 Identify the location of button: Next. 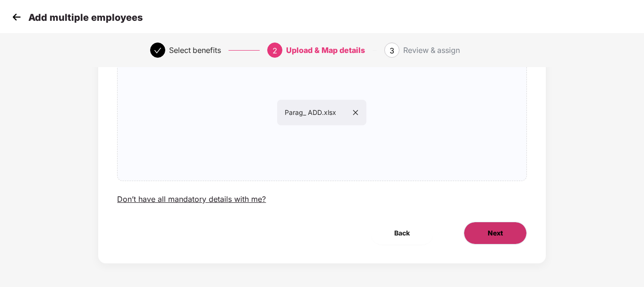
(495, 233).